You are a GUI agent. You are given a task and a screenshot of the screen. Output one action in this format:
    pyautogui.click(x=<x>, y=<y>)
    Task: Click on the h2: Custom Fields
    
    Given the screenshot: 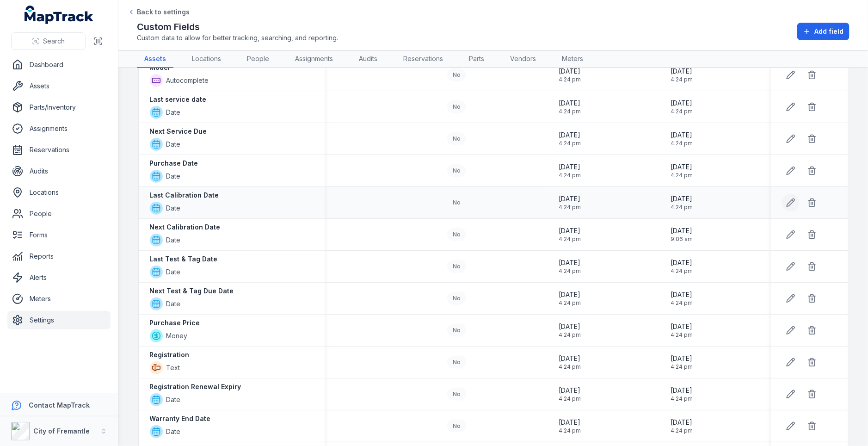 What is the action you would take?
    pyautogui.click(x=237, y=27)
    